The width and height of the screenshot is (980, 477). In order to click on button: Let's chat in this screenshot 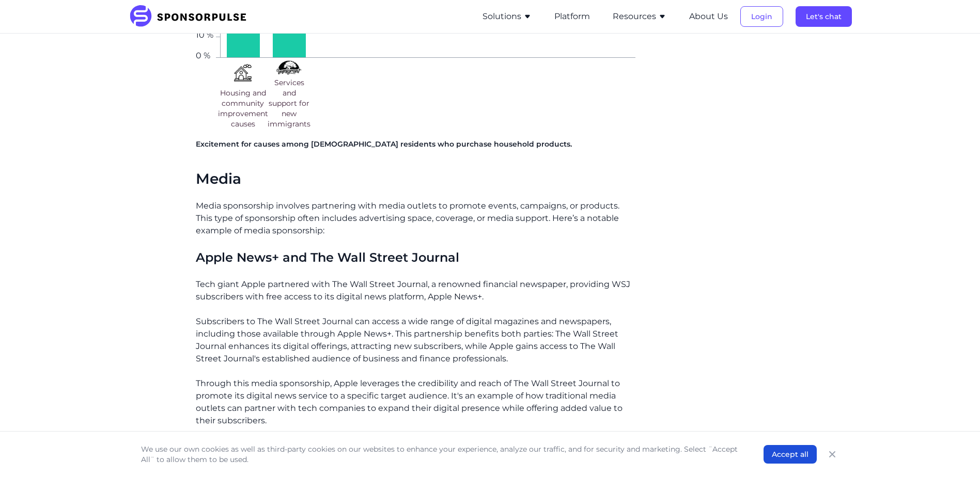, I will do `click(824, 16)`.